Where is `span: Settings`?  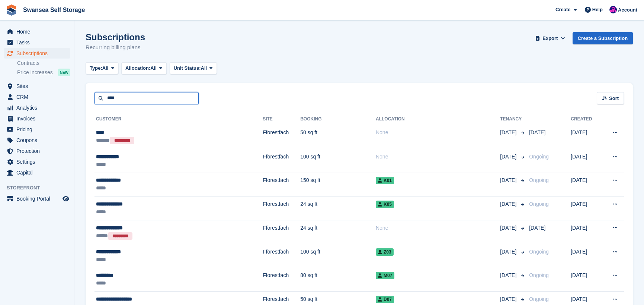
span: Settings is located at coordinates (39, 162).